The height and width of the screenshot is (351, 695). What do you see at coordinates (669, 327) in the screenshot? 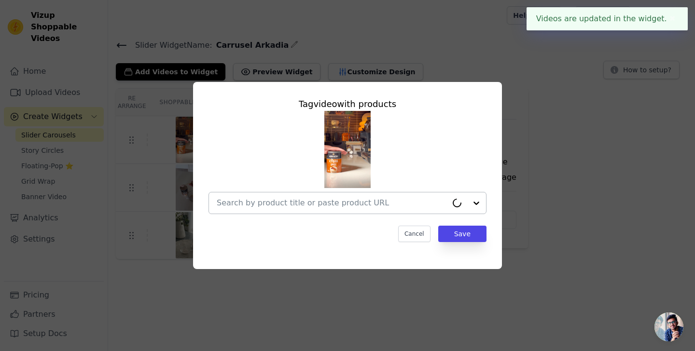
I see `a: Chat abierto` at bounding box center [669, 327].